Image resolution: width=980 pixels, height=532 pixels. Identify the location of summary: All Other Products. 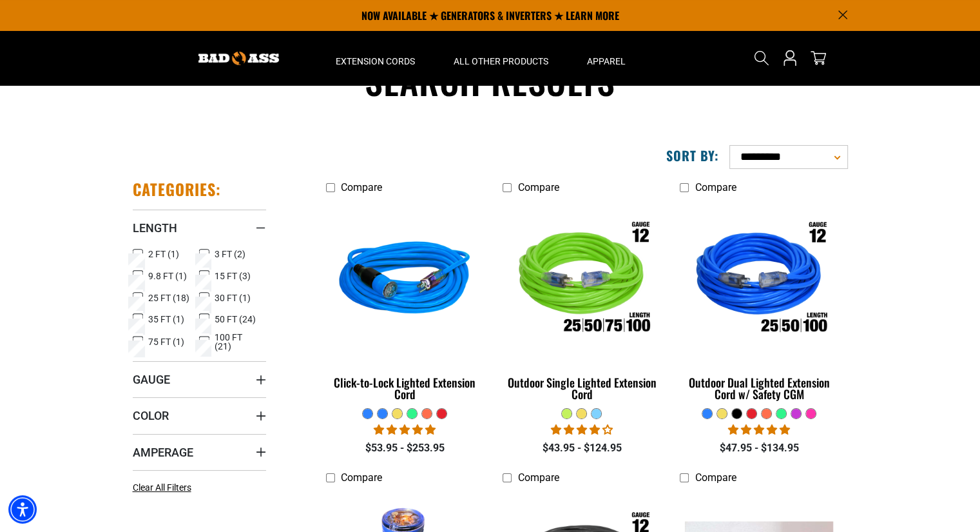
(501, 58).